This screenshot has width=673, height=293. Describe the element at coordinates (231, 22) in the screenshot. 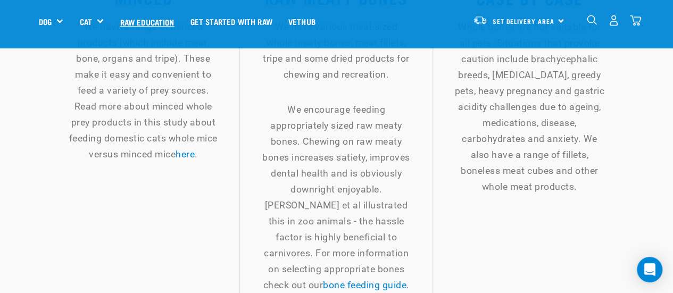

I see `a: Get started with Raw` at that location.